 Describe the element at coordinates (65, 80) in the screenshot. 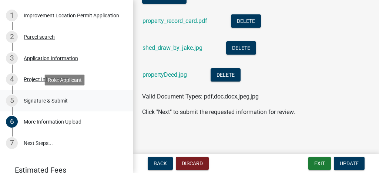

I see `div: Role: Applicant` at that location.